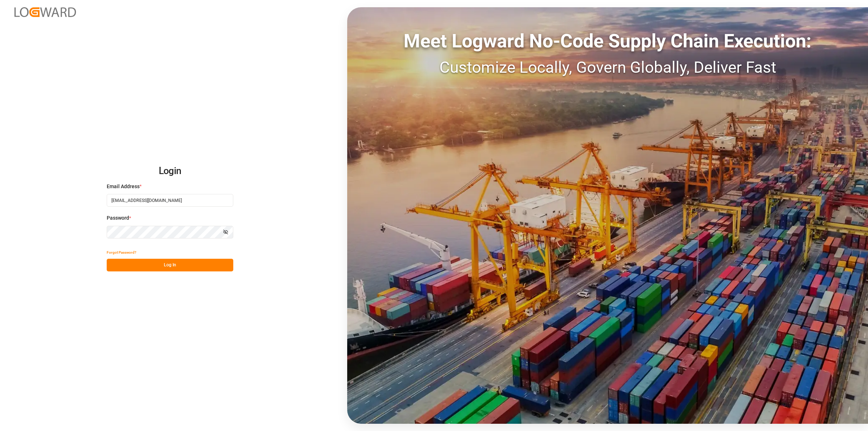  I want to click on button: Log In, so click(170, 265).